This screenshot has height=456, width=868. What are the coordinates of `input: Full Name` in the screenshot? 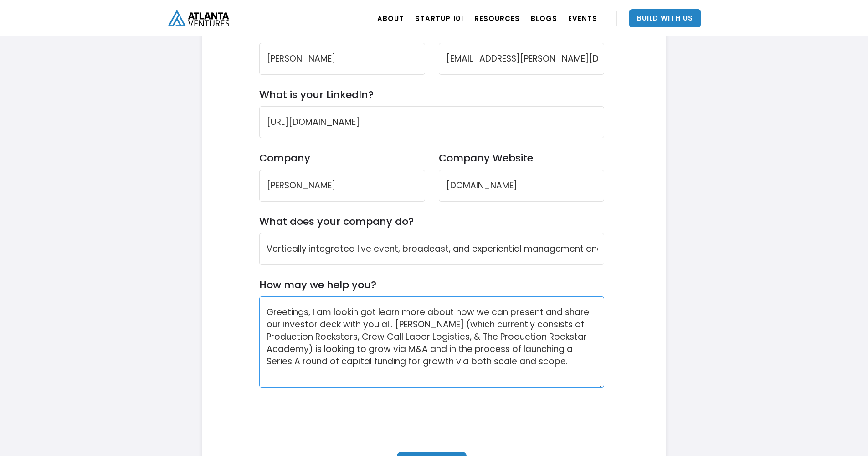 It's located at (342, 59).